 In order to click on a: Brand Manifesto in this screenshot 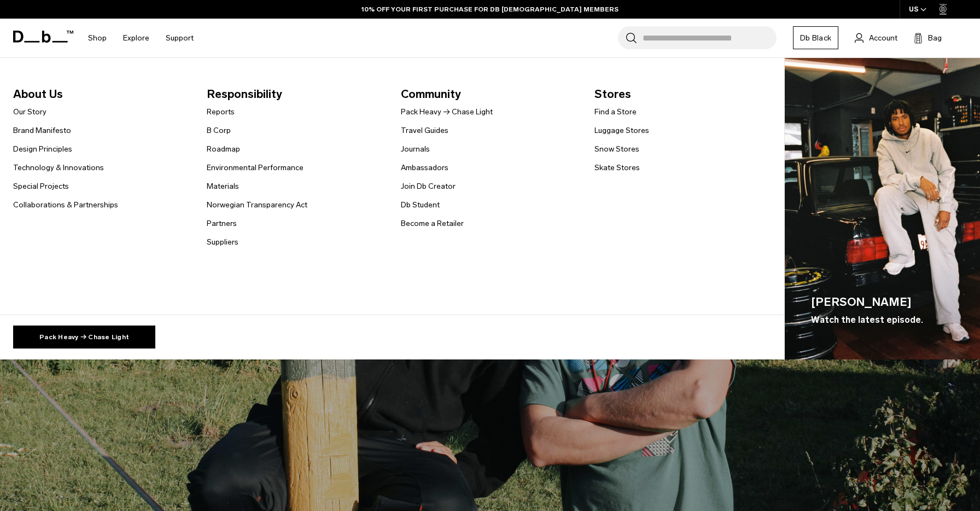, I will do `click(42, 131)`.